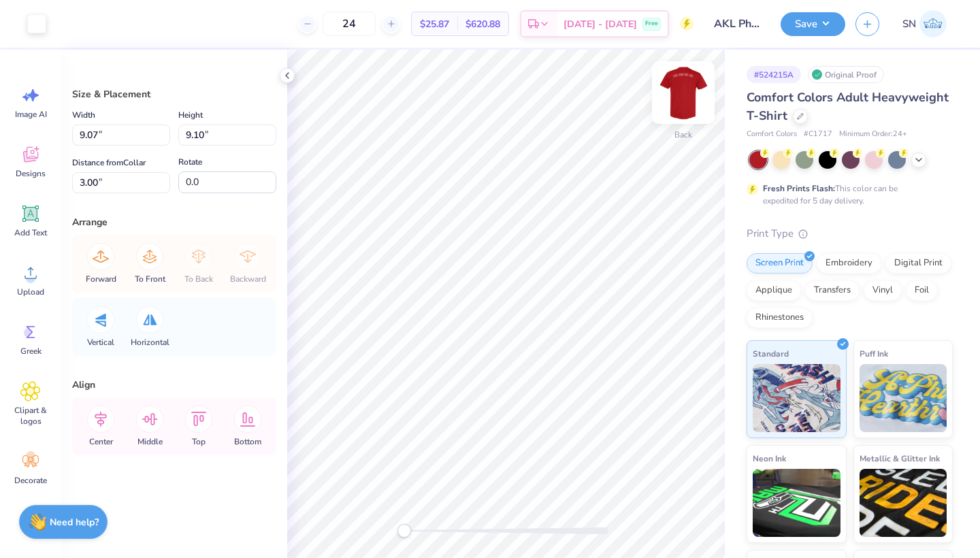  Describe the element at coordinates (918, 263) in the screenshot. I see `div: Digital Print` at that location.